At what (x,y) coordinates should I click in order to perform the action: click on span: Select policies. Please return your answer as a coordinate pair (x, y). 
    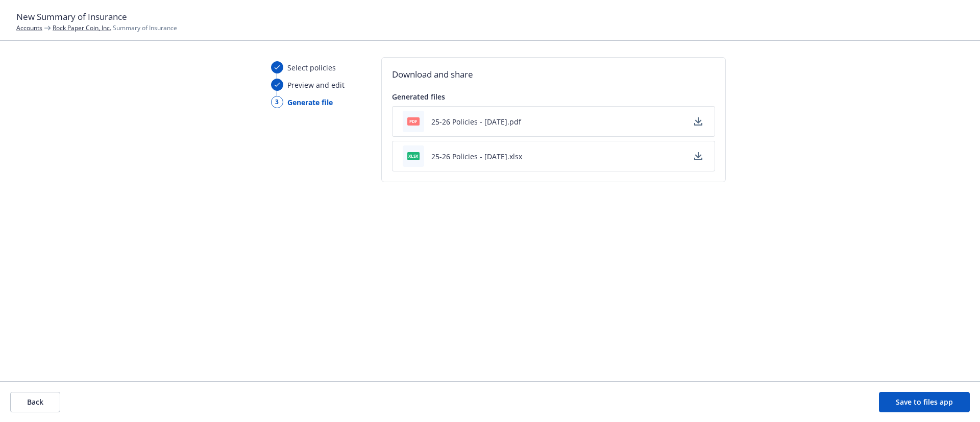
    Looking at the image, I should click on (312, 68).